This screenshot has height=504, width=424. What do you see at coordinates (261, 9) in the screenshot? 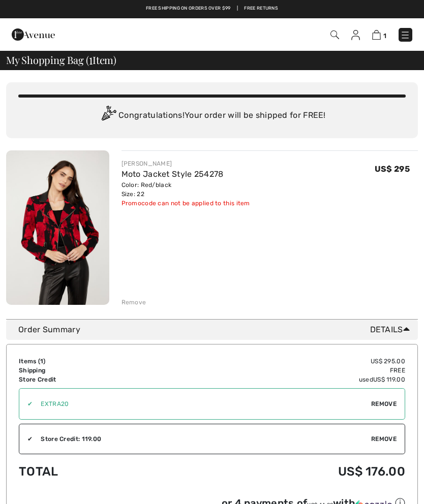
I see `a: Free Returns` at bounding box center [261, 9].